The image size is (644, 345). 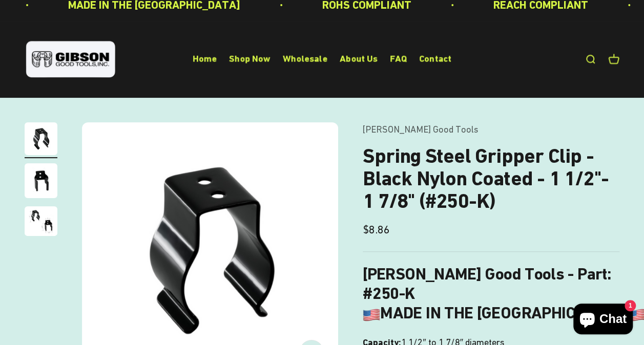 I want to click on inbox-online-store-chat: Shopify online store chat, so click(x=603, y=320).